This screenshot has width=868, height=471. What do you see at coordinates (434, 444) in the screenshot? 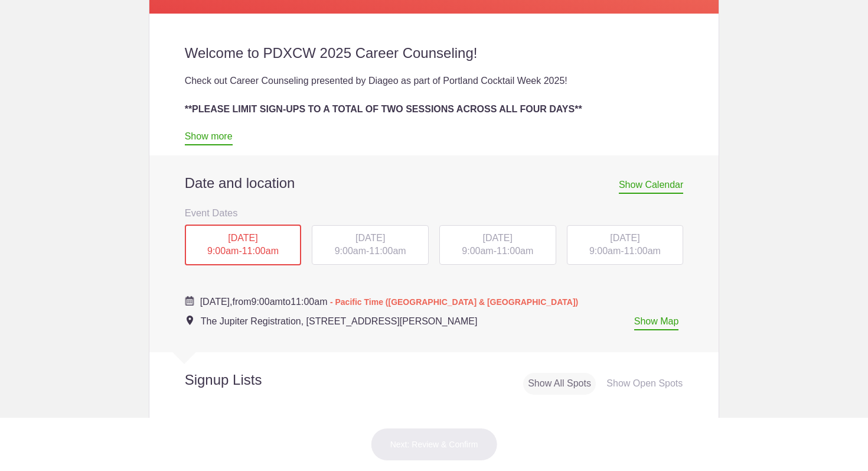
I see `button: Next: Review & Confirm` at bounding box center [434, 444].